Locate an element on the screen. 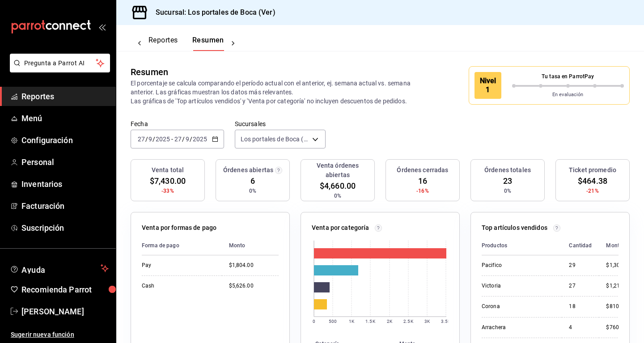 This screenshot has width=644, height=343. div: $5,626.00 is located at coordinates (254, 286).